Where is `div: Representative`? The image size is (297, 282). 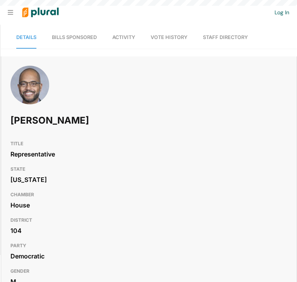
div: Representative is located at coordinates (149, 154).